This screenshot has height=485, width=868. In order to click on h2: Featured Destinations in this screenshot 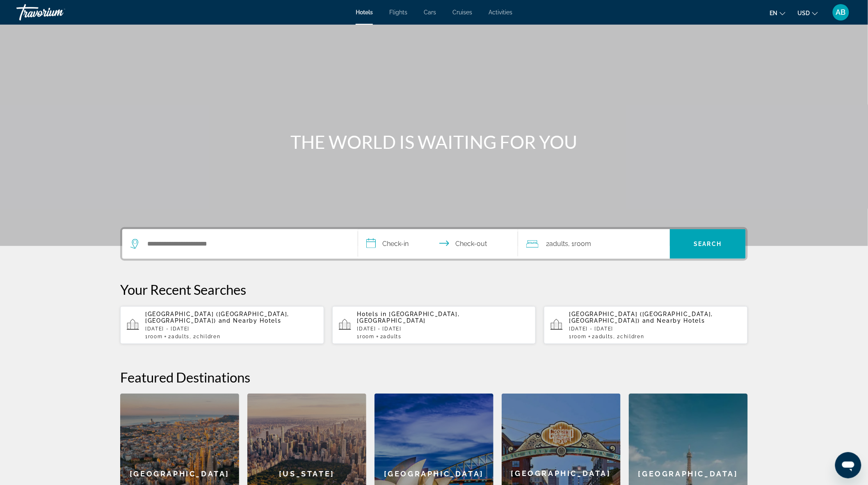, I will do `click(434, 377)`.